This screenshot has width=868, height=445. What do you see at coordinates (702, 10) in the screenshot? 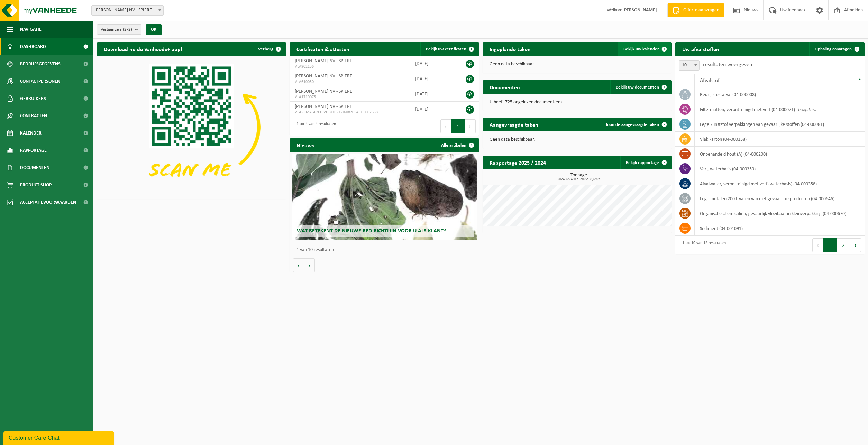
I see `span: Offerte aanvragen` at bounding box center [702, 10].